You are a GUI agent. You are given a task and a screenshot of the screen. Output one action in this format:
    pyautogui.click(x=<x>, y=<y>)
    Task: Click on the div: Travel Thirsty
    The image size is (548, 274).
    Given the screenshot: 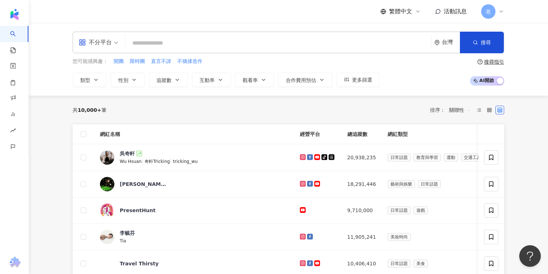 What is the action you would take?
    pyautogui.click(x=139, y=263)
    